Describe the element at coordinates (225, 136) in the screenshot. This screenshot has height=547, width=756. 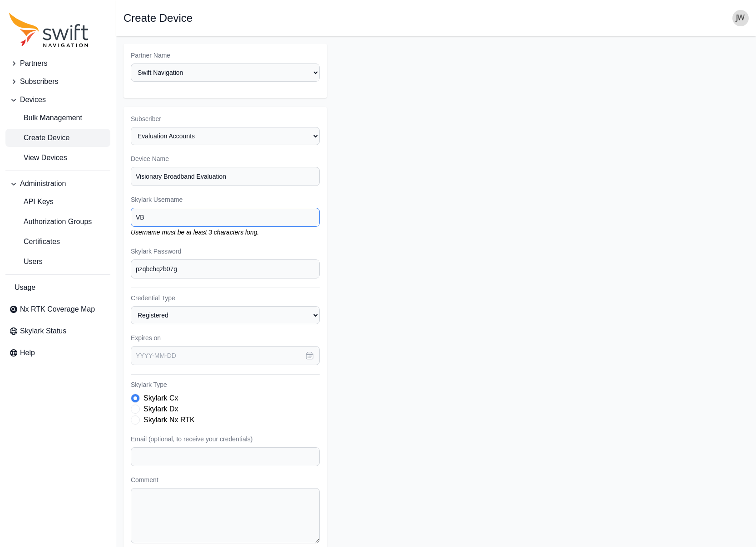
I see `select: Subscriber` at that location.